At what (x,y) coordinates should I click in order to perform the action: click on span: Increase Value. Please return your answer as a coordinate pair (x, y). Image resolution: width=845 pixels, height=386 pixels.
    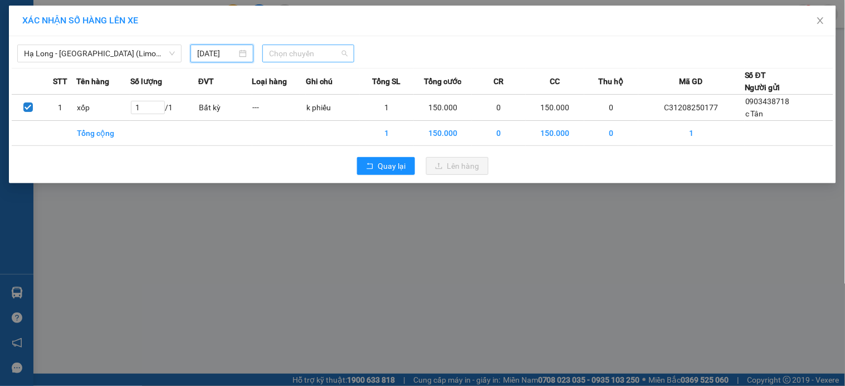
    Looking at the image, I should click on (158, 104).